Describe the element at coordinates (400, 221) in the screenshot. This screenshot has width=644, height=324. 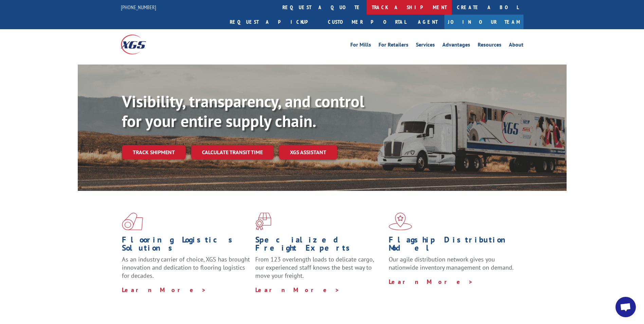
I see `img: xgs-icon-flagship-distribution-model-red` at that location.